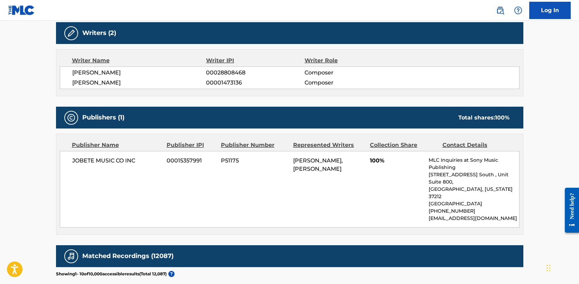 The image size is (579, 284). Describe the element at coordinates (12, 28) in the screenshot. I see `div: Open Resource Center` at that location.